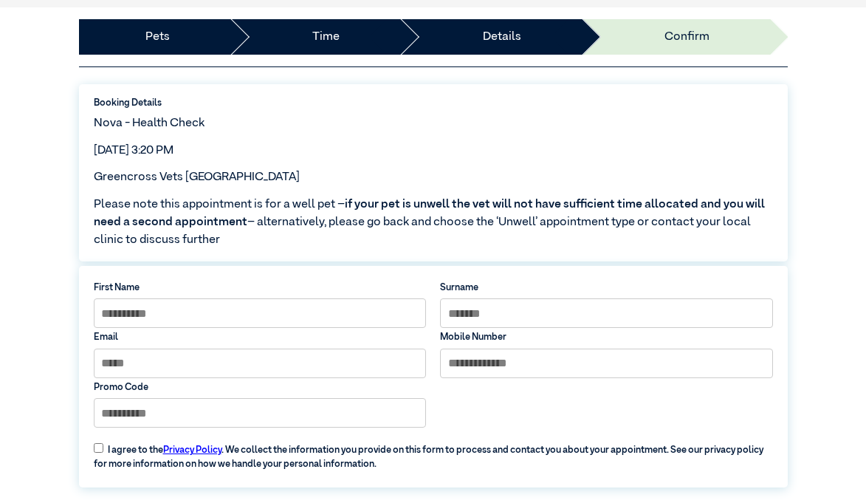 The height and width of the screenshot is (503, 866). Describe the element at coordinates (606, 287) in the screenshot. I see `label: Surname` at that location.